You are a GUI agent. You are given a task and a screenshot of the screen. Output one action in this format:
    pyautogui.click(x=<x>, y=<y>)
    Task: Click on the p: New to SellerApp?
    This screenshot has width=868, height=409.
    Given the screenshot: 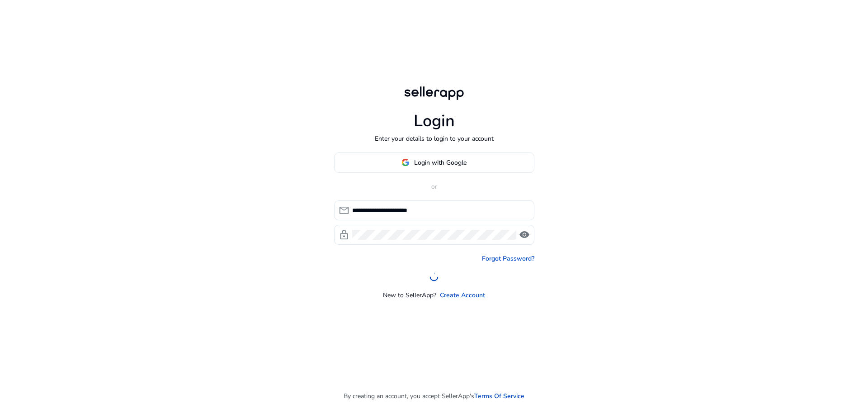 What is the action you would take?
    pyautogui.click(x=410, y=295)
    